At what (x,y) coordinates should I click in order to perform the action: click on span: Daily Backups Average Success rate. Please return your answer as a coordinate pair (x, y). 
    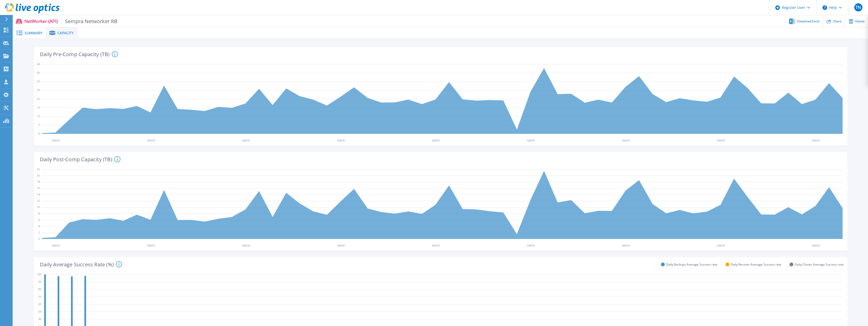
    Looking at the image, I should click on (692, 264).